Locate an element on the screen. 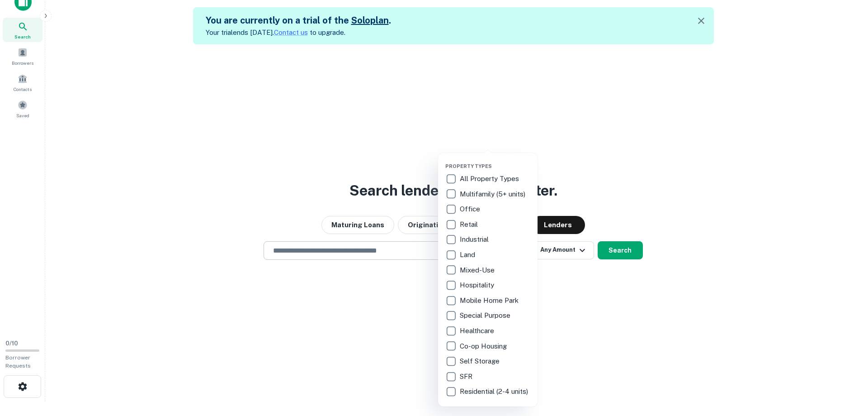 The width and height of the screenshot is (868, 416). p: Self Storage is located at coordinates (480, 361).